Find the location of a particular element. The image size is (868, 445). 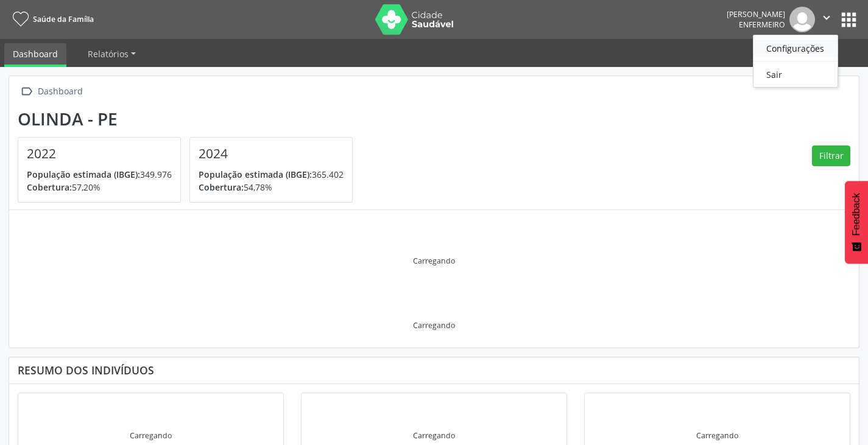

a:  Dashboard is located at coordinates (51, 91).